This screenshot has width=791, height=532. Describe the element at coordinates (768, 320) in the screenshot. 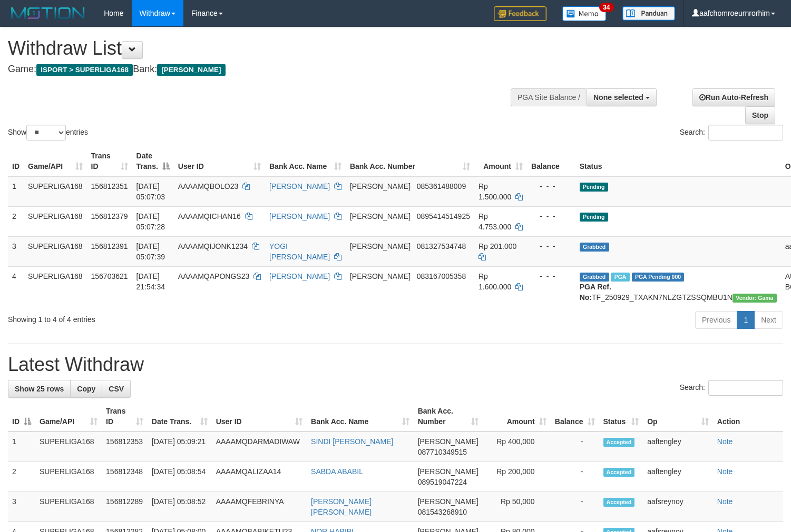

I see `a: Next` at that location.